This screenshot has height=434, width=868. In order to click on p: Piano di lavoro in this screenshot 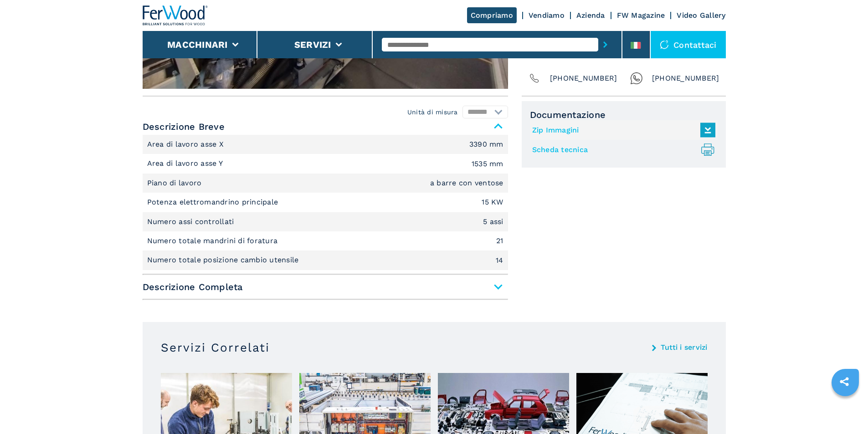, I will do `click(176, 183)`.